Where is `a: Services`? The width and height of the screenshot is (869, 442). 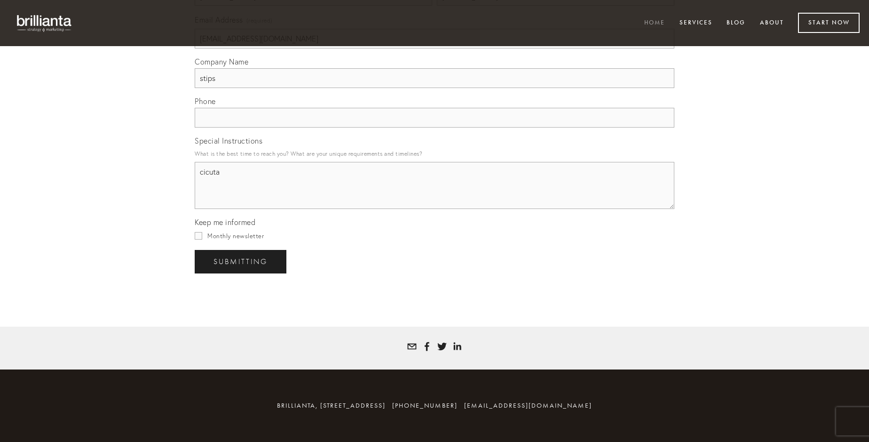 a: Services is located at coordinates (696, 23).